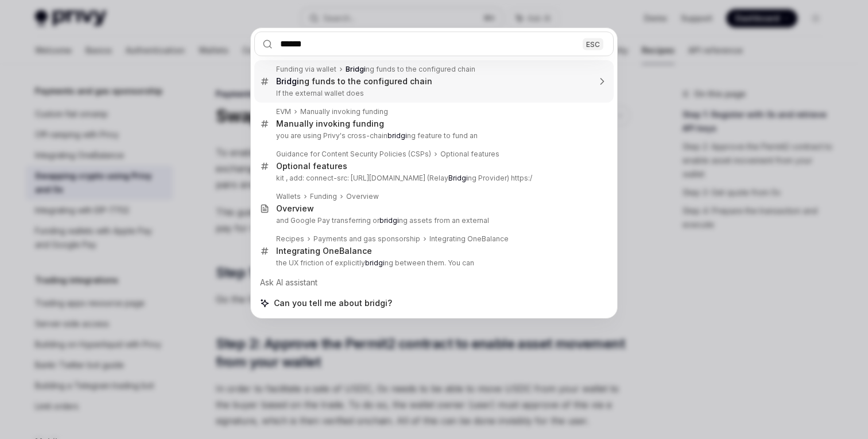 The height and width of the screenshot is (439, 868). I want to click on div: Payments and gas sponsorship, so click(367, 239).